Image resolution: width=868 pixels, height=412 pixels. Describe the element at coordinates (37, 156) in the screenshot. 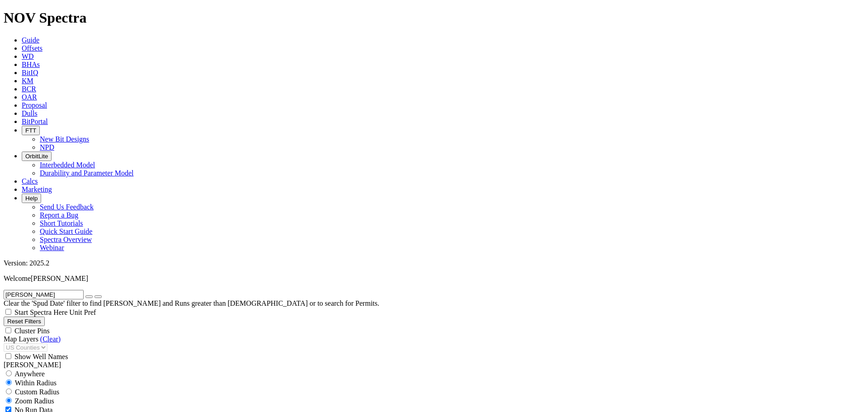

I see `span: OrbitLite` at that location.